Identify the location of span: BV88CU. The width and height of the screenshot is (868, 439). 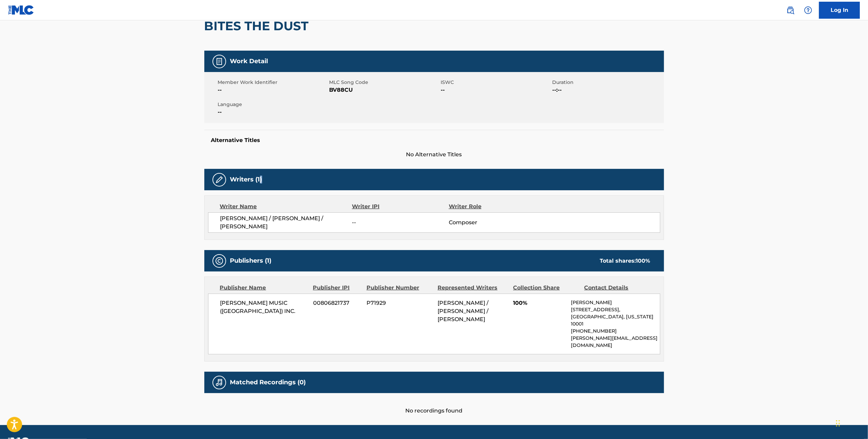
(384, 90).